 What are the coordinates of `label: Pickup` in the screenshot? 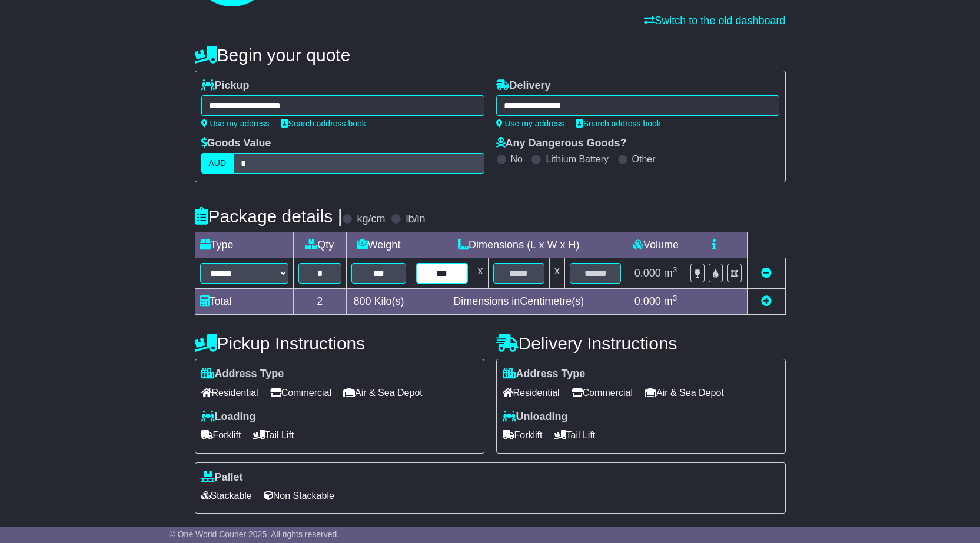 It's located at (226, 86).